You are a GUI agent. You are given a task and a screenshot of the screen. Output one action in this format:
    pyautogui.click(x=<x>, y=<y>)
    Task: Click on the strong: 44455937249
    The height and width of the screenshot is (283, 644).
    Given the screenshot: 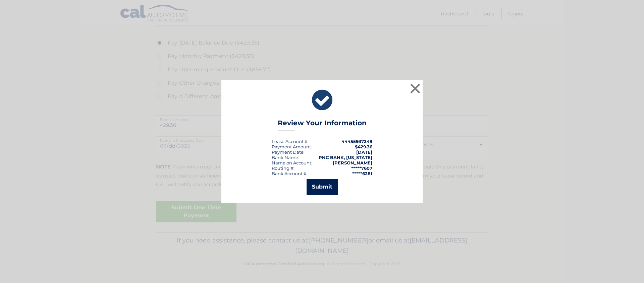 What is the action you would take?
    pyautogui.click(x=357, y=141)
    